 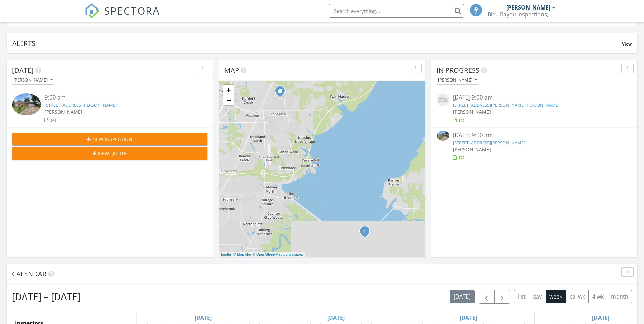 I want to click on div: Alerts, so click(x=317, y=43).